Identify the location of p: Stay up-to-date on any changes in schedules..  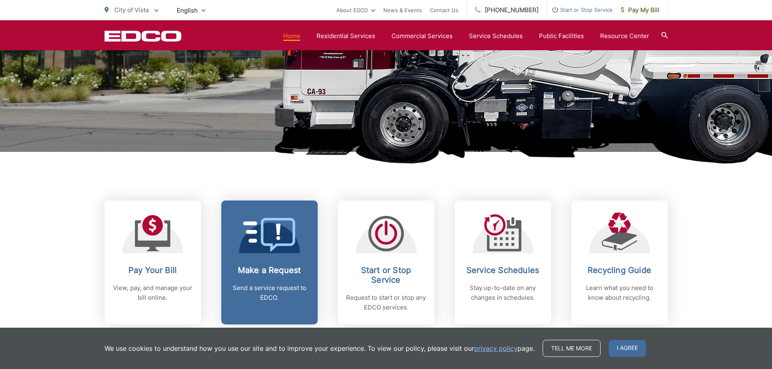
(503, 293).